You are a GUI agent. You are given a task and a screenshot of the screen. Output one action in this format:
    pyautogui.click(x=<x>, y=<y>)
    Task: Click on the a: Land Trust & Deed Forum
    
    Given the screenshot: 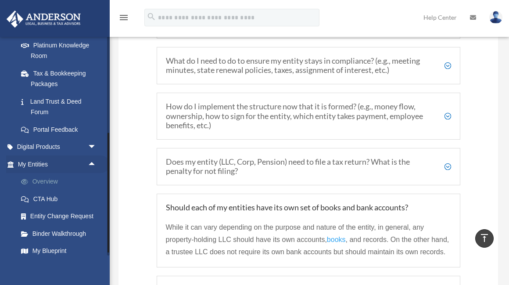 What is the action you would take?
    pyautogui.click(x=61, y=107)
    